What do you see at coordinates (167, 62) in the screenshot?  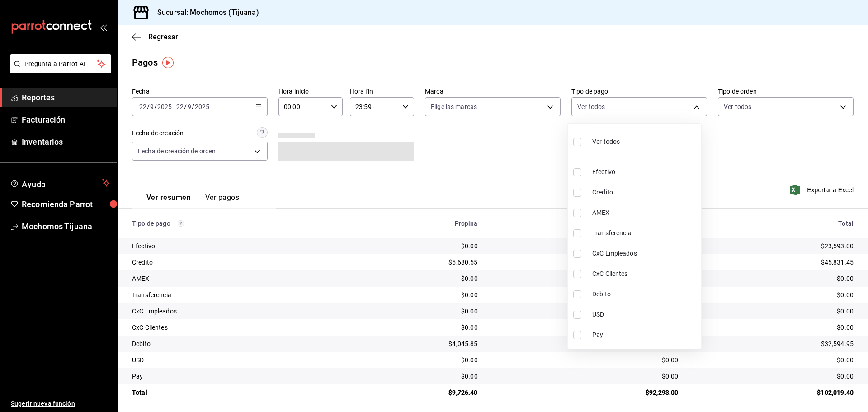 I see `img: Tooltip marker` at bounding box center [167, 62].